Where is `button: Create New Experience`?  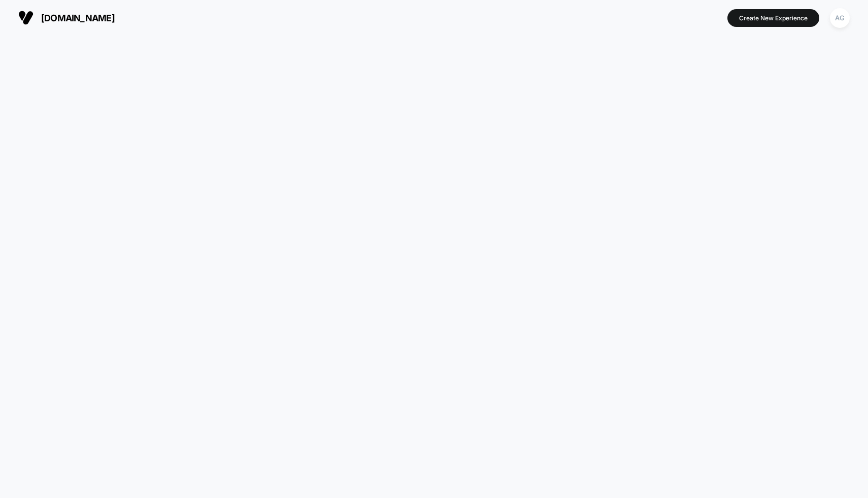 button: Create New Experience is located at coordinates (773, 18).